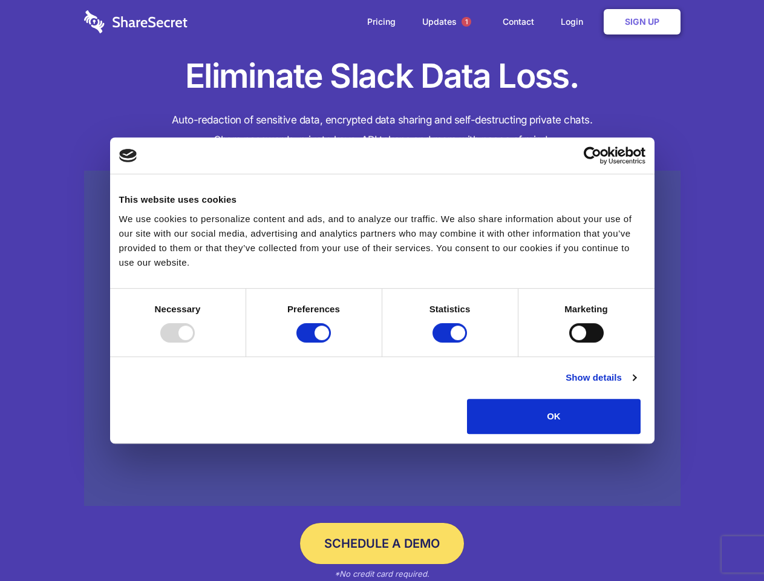 The width and height of the screenshot is (764, 581). What do you see at coordinates (467, 22) in the screenshot?
I see `span: 1` at bounding box center [467, 22].